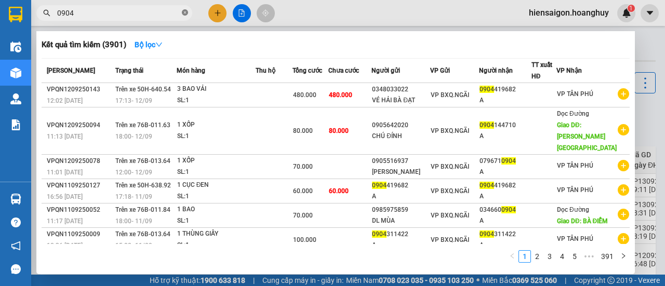  What do you see at coordinates (623, 256) in the screenshot?
I see `li: Next Page` at bounding box center [623, 256].